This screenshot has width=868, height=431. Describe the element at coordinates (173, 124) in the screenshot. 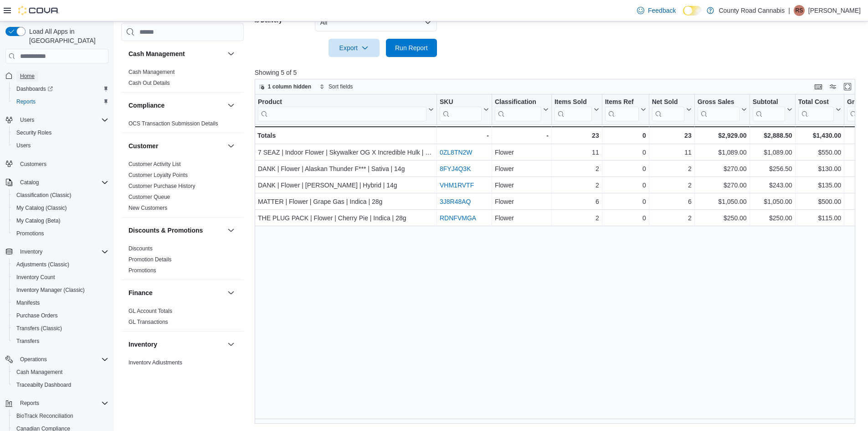

I see `span: OCS Transaction Submission Details` at that location.